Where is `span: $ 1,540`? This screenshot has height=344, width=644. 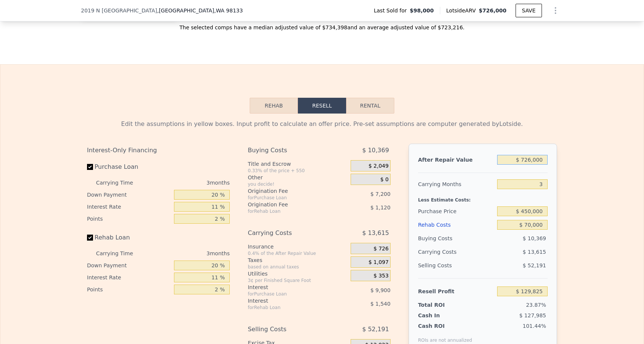
span: $ 1,540 is located at coordinates (380, 304).